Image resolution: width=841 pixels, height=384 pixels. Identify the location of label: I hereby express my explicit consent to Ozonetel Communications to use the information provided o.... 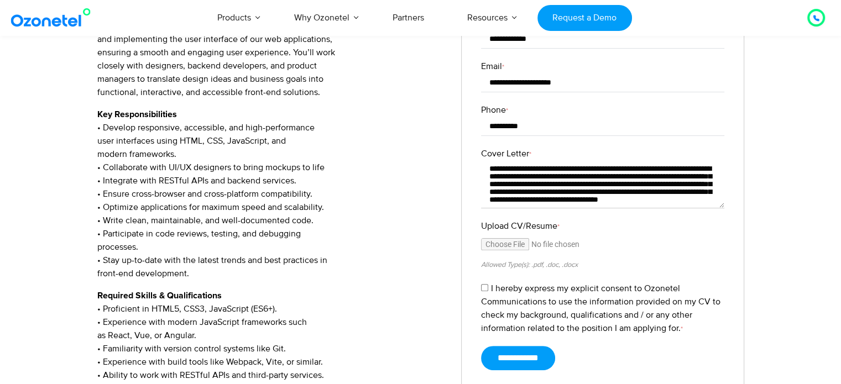
(601, 309).